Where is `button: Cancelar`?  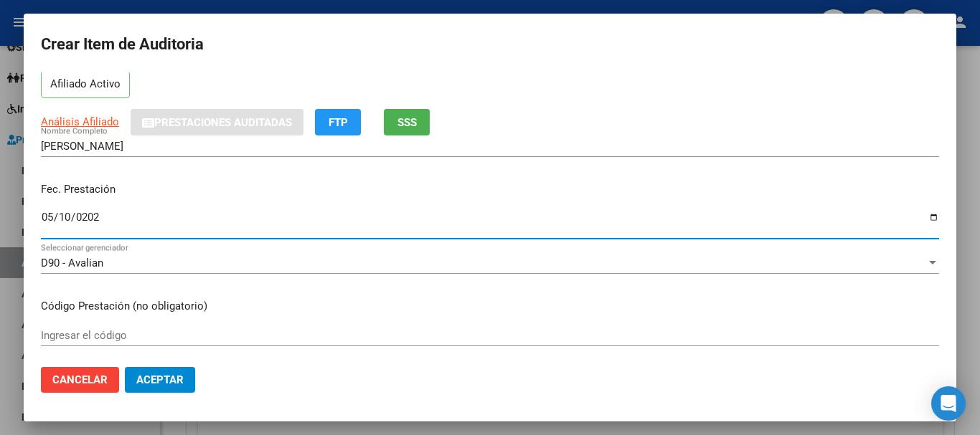
button: Cancelar is located at coordinates (80, 380).